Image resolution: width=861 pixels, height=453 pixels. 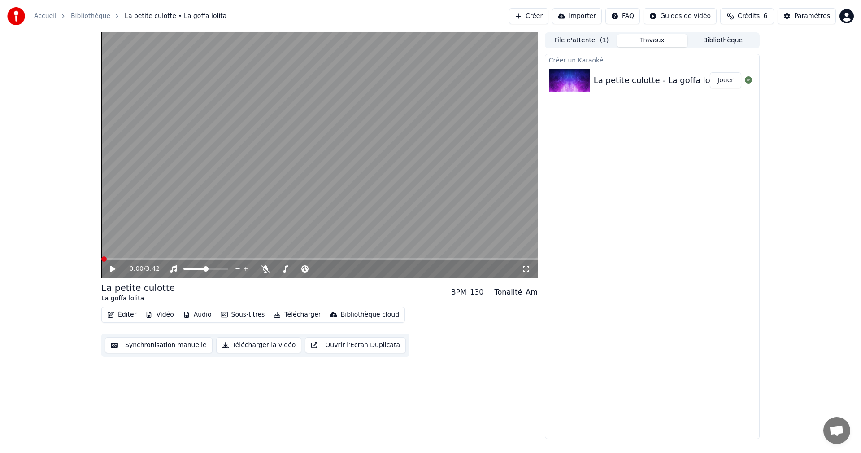 What do you see at coordinates (658, 80) in the screenshot?
I see `div: La petite culotte - La goffa lolita` at bounding box center [658, 80].